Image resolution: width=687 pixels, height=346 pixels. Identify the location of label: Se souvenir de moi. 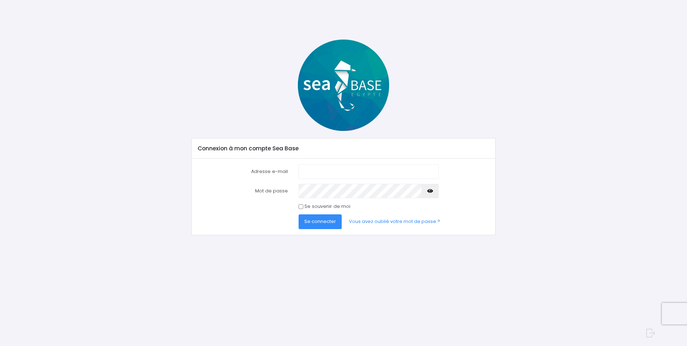
(327, 206).